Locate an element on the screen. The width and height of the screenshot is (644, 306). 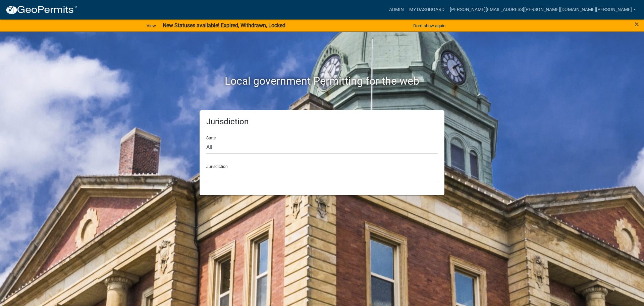
button: Close is located at coordinates (637, 24).